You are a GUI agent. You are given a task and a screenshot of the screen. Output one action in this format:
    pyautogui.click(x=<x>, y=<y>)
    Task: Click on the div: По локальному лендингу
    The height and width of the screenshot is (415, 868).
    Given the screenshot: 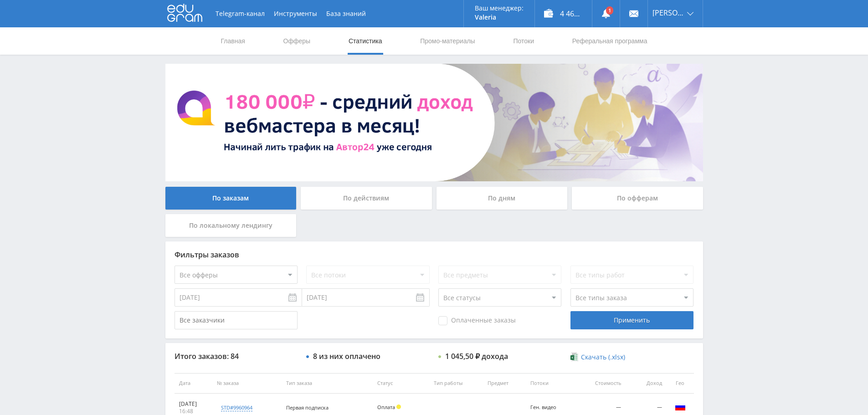 What is the action you would take?
    pyautogui.click(x=231, y=225)
    